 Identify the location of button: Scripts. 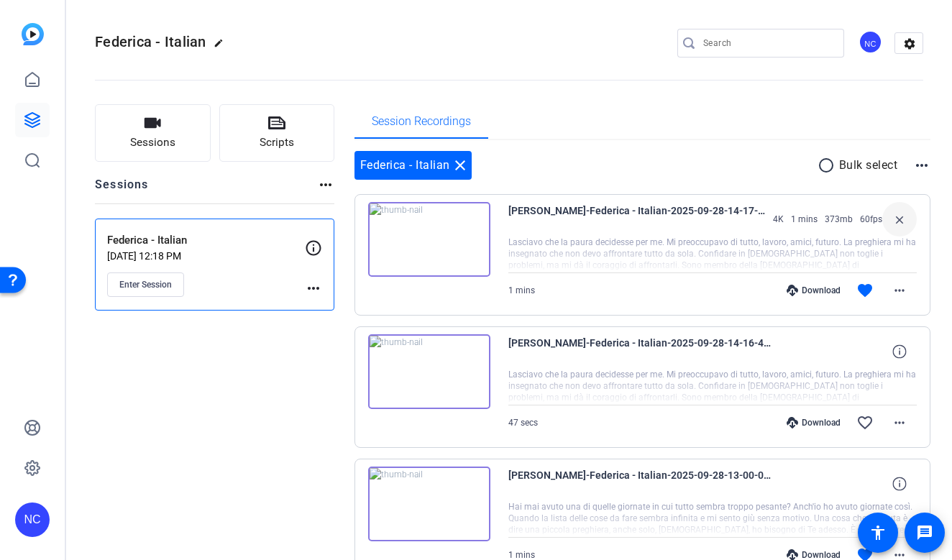
(276, 133).